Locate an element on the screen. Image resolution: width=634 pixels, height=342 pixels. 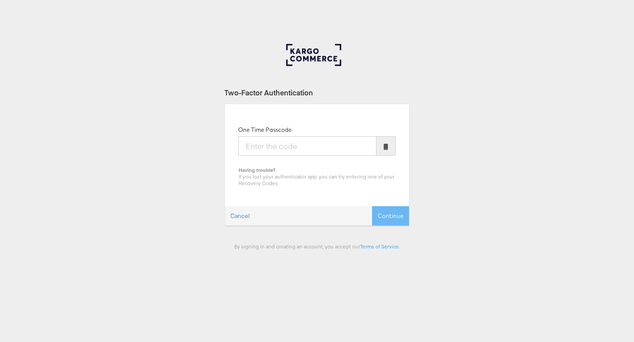
div: Two-Factor Authentication is located at coordinates (317, 92).